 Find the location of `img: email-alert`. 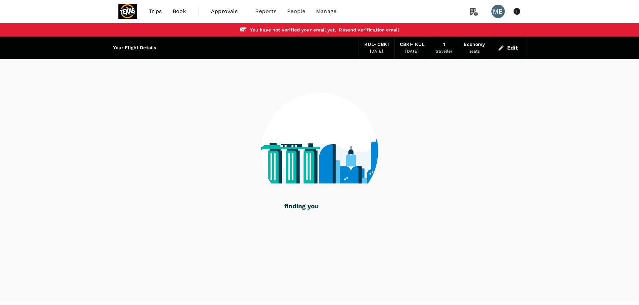

img: email-alert is located at coordinates (243, 30).